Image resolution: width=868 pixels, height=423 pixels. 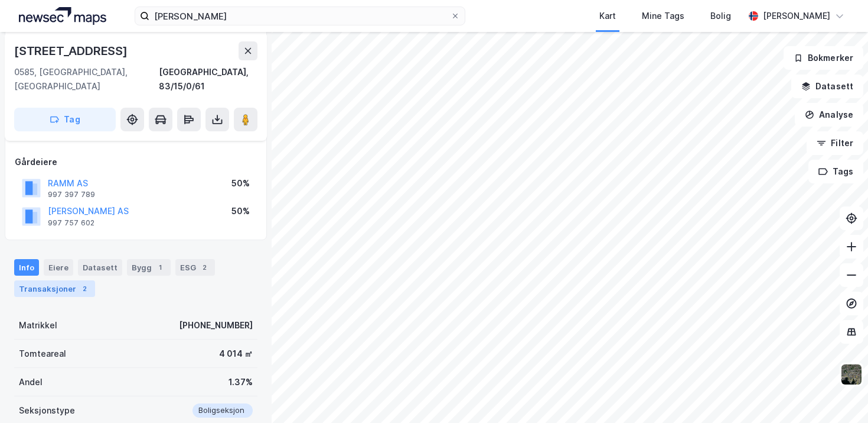 What do you see at coordinates (65, 119) in the screenshot?
I see `button: Tag` at bounding box center [65, 119].